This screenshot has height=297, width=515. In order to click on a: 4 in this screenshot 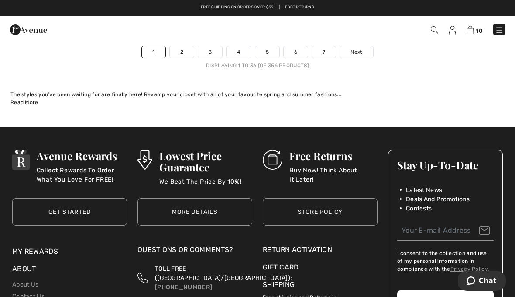, I will do `click(238, 52)`.